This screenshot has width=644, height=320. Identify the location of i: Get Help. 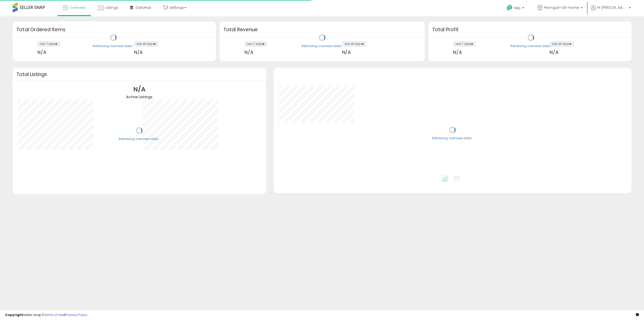
(509, 8).